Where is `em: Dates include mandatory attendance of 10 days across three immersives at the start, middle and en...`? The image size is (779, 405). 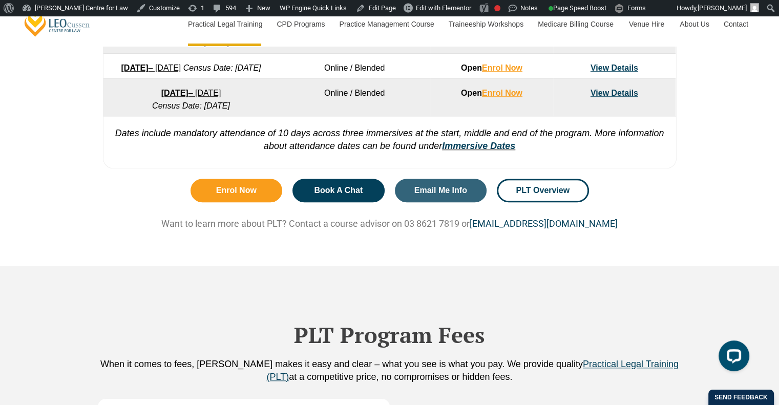
em: Dates include mandatory attendance of 10 days across three immersives at the start, middle and en... is located at coordinates (390, 139).